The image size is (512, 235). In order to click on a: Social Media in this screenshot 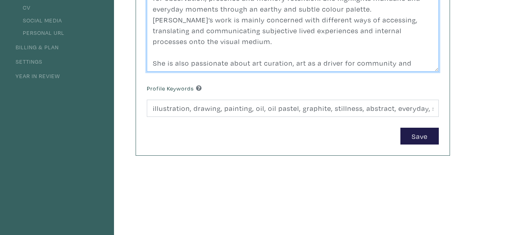, I will do `click(40, 20)`.